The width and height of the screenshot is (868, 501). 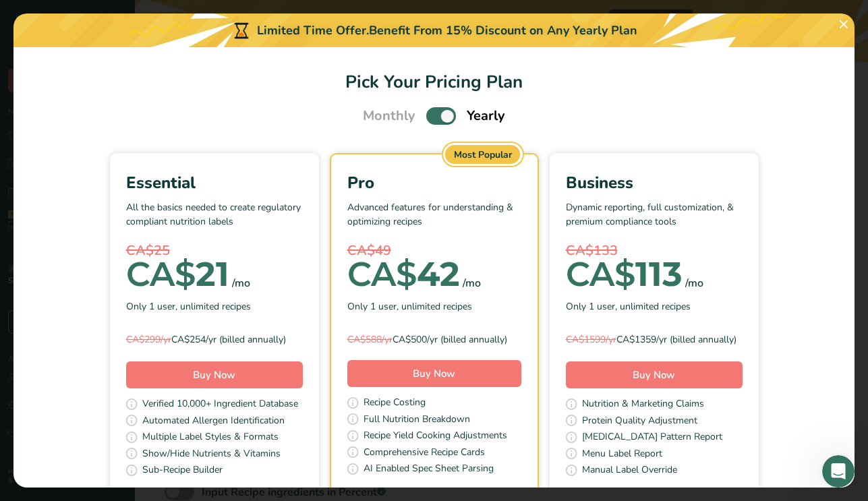 I want to click on div: CA$25, so click(x=215, y=251).